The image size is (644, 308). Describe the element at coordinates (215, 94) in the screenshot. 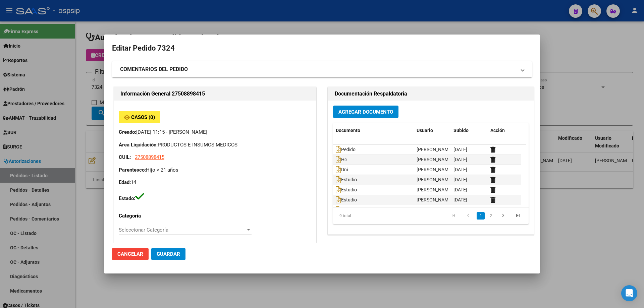

I see `h2: Información General 27508898415` at that location.